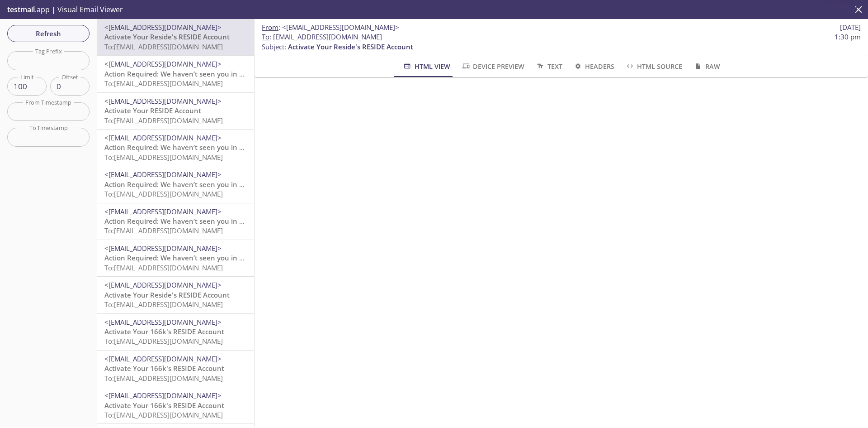 This screenshot has width=868, height=428. I want to click on span: HTML View, so click(426, 66).